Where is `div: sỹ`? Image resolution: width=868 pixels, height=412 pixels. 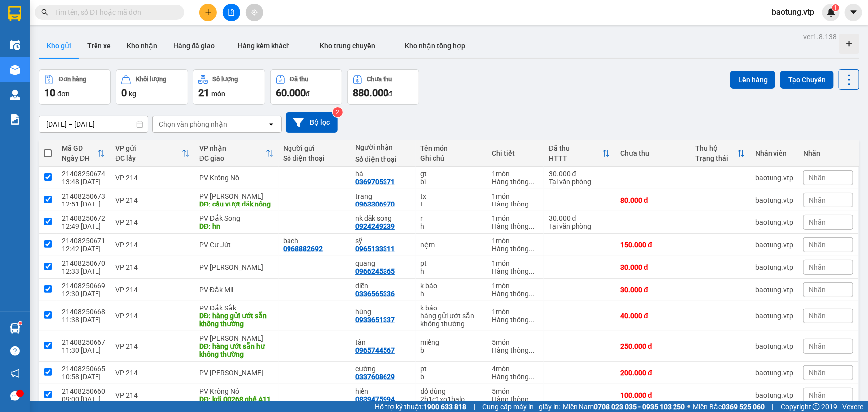 div: sỹ is located at coordinates (383, 241).